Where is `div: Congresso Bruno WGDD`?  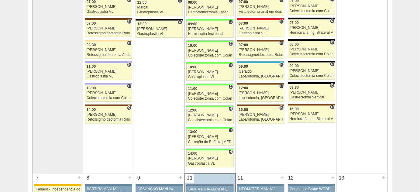 div: Congresso Bruno WGDD is located at coordinates (312, 189).